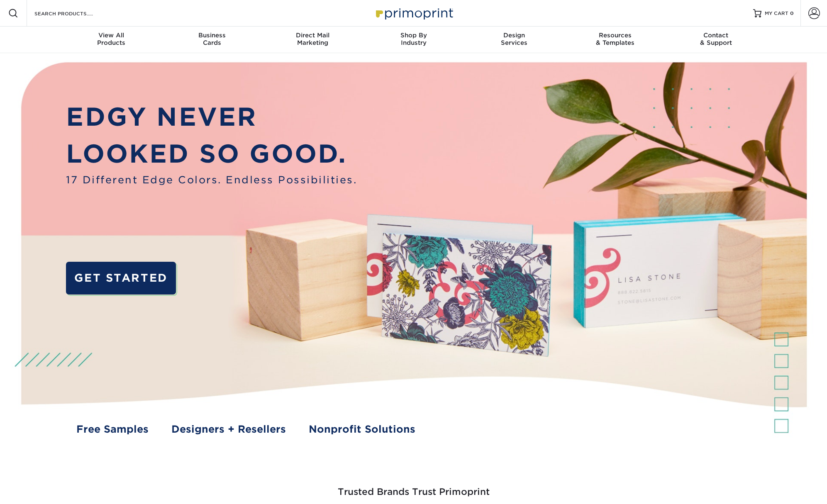  I want to click on a: Free Samples, so click(113, 429).